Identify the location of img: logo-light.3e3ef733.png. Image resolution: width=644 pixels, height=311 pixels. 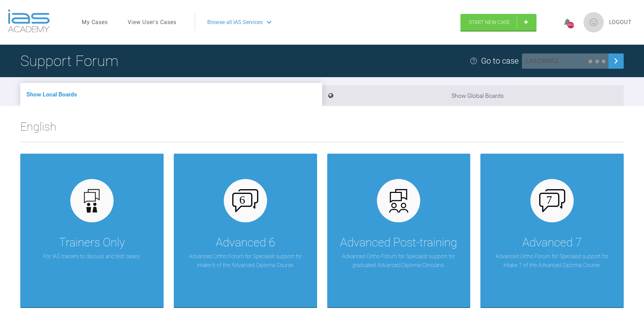
(29, 21).